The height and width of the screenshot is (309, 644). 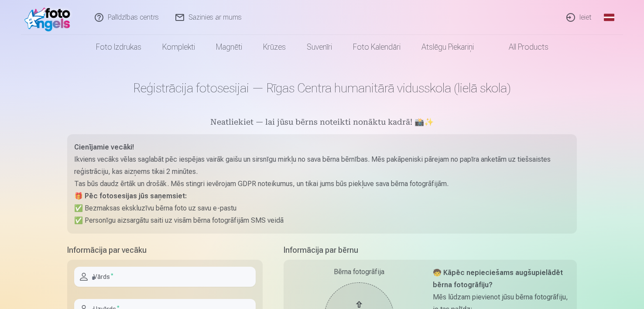 I want to click on h5: Informācija par bērnu, so click(x=430, y=250).